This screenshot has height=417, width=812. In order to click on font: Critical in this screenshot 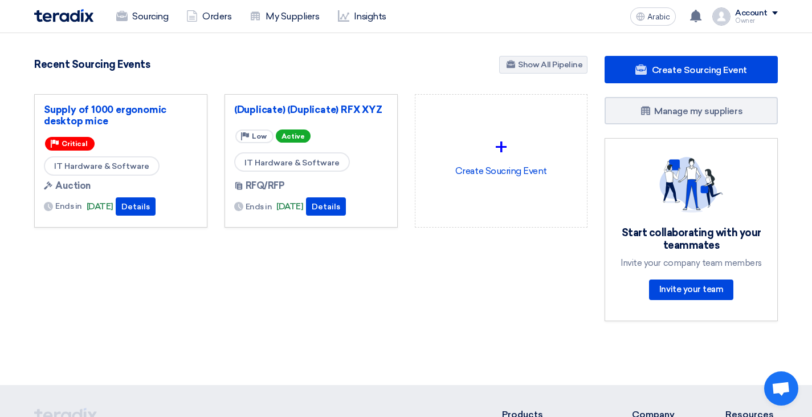, I will do `click(75, 144)`.